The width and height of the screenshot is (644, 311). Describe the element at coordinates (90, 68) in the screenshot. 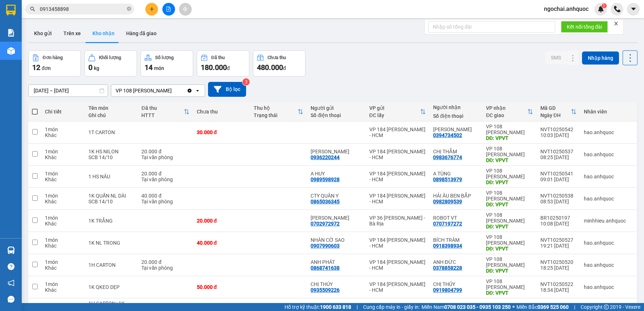

I see `span: 0` at that location.